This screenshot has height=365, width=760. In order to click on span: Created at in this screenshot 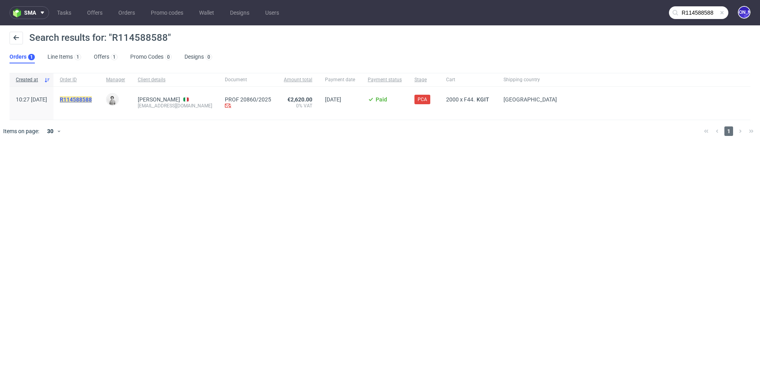, I will do `click(28, 80)`.